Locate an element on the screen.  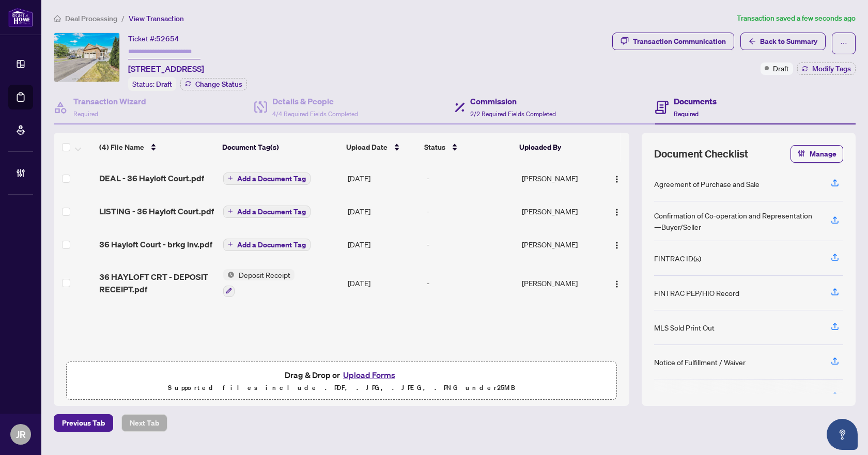
span: Manage is located at coordinates (822, 154).